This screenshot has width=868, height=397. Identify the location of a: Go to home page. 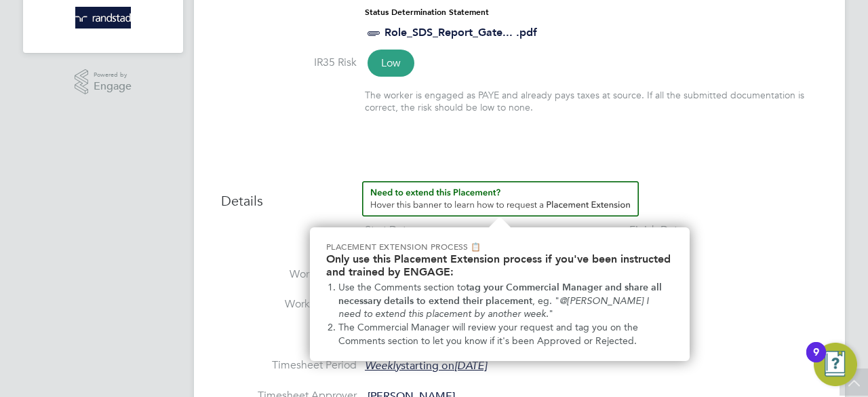
(103, 18).